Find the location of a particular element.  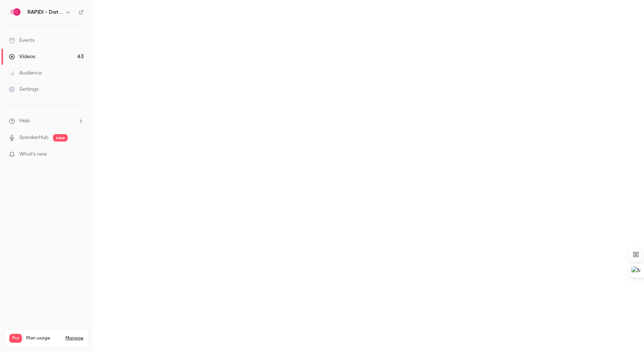

div: Keywords by Traffic is located at coordinates (103, 49).